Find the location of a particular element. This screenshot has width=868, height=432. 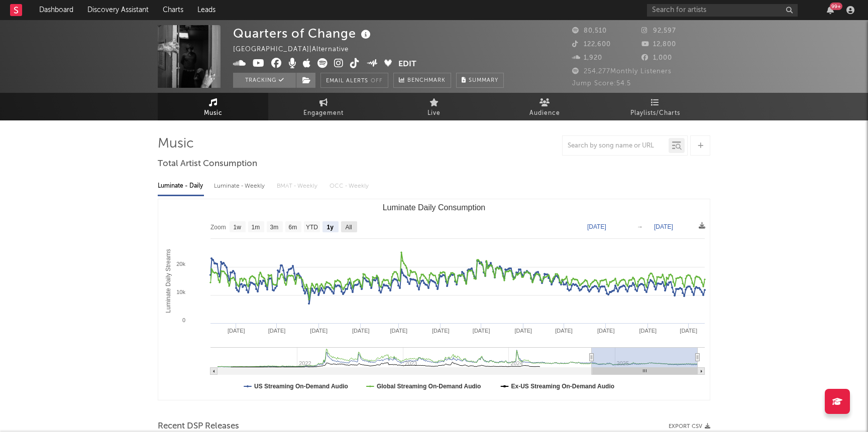

span: Benchmark is located at coordinates (427, 81).